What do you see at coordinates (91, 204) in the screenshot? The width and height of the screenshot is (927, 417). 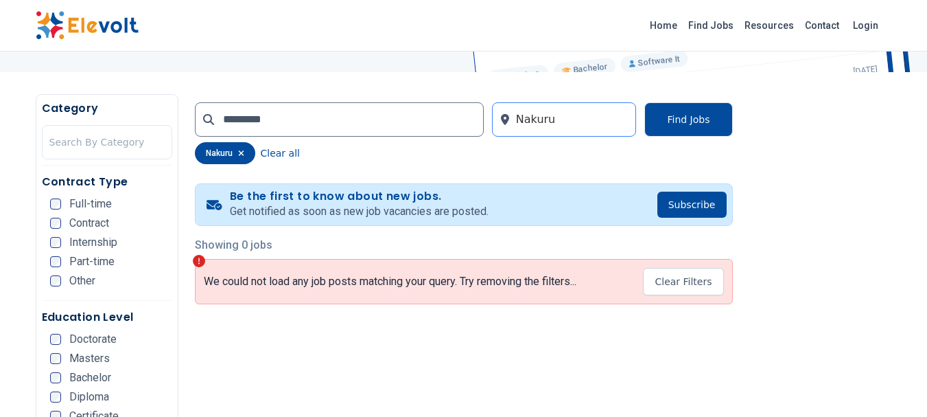 I see `span: Full-time` at bounding box center [91, 204].